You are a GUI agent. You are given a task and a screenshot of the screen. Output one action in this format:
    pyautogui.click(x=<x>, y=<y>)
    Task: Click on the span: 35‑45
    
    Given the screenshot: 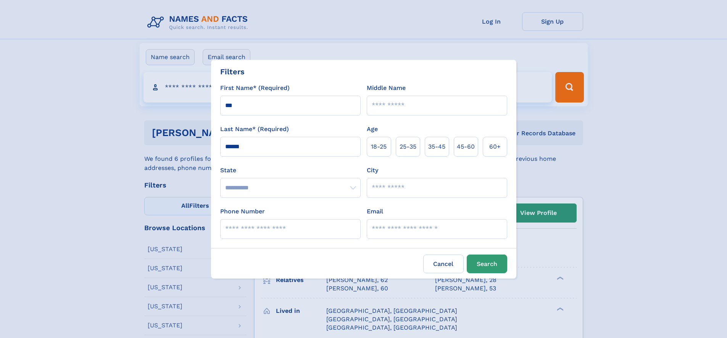 What is the action you would take?
    pyautogui.click(x=437, y=147)
    